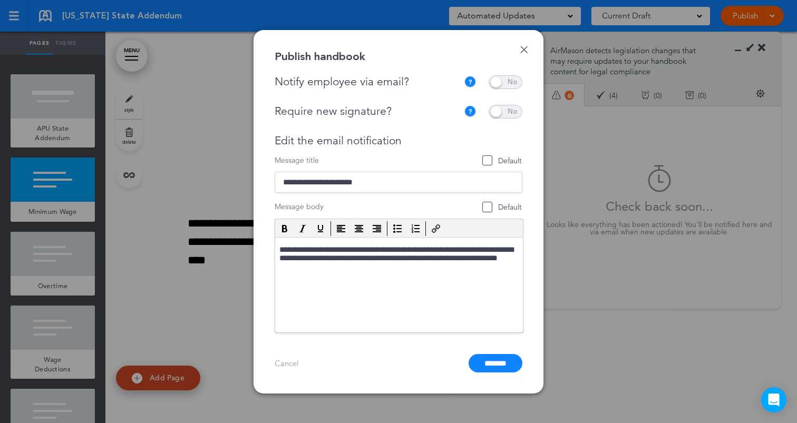 This screenshot has height=423, width=797. Describe the element at coordinates (369, 82) in the screenshot. I see `div: Notify employee via email?` at that location.